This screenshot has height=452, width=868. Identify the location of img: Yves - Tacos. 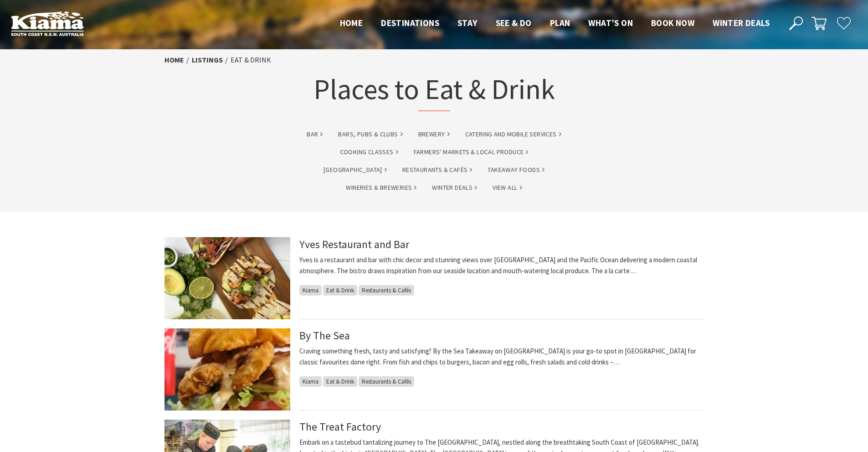
(227, 278).